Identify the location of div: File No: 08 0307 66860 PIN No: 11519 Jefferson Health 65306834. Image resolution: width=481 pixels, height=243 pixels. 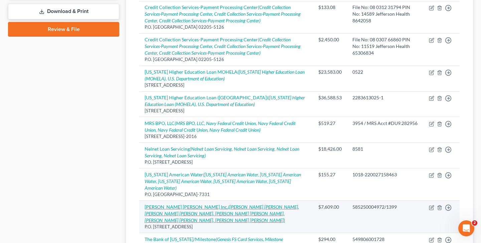
(385, 46).